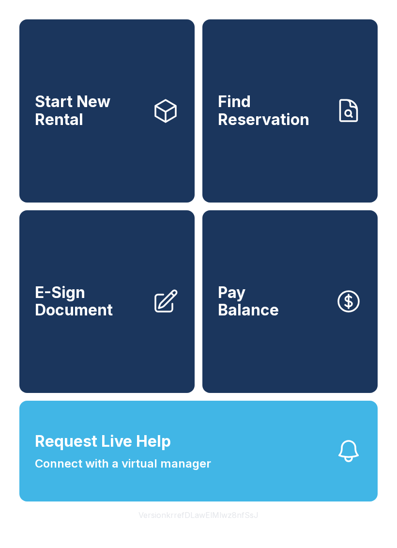 This screenshot has height=548, width=397. I want to click on span: Connect with a virtual manager, so click(123, 463).